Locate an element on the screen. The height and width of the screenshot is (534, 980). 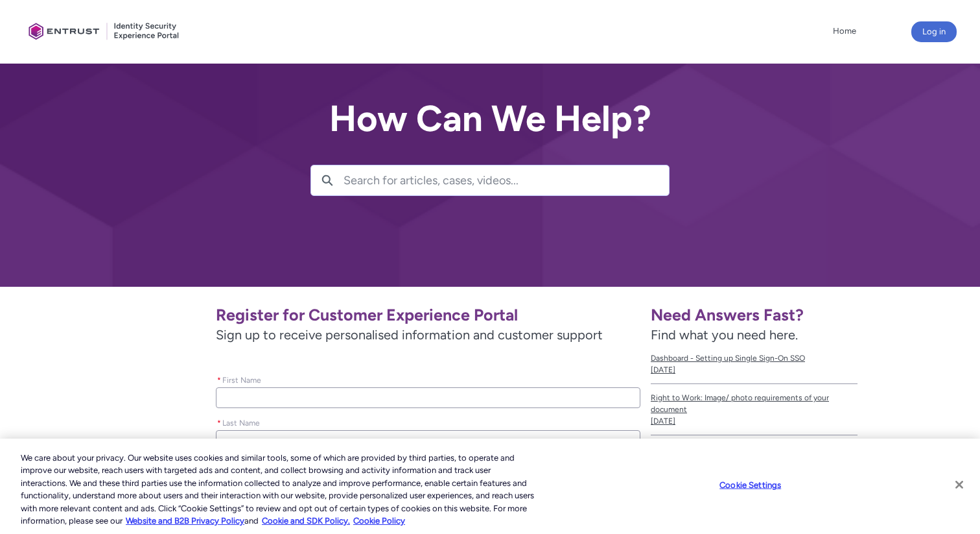
span: Dashboard - Setting up Single Sign-On SSO is located at coordinates (754, 358).